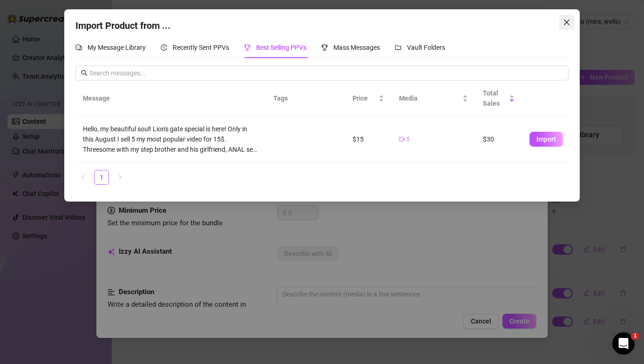 This screenshot has height=364, width=644. I want to click on li: Previous Page, so click(83, 177).